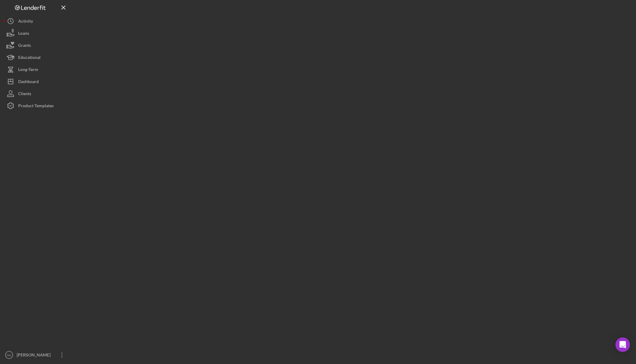  Describe the element at coordinates (29, 82) in the screenshot. I see `div: Dashboard` at that location.